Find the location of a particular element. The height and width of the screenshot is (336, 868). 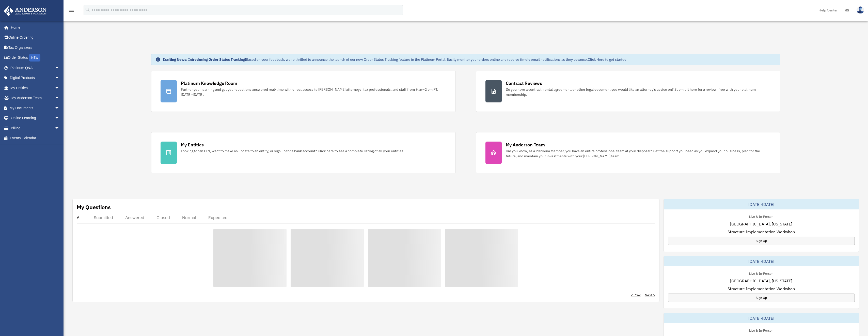

a: Online Ordering is located at coordinates (35, 38).